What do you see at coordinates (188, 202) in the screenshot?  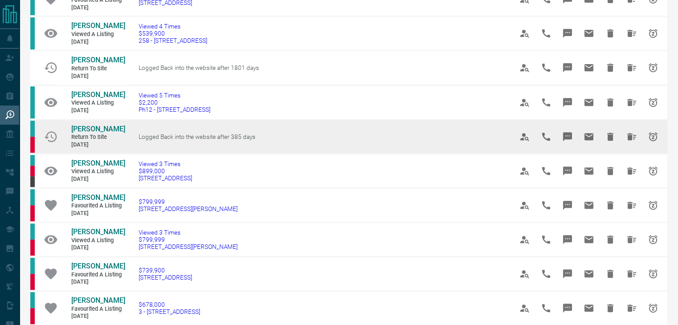 I see `span: $799,999` at bounding box center [188, 202].